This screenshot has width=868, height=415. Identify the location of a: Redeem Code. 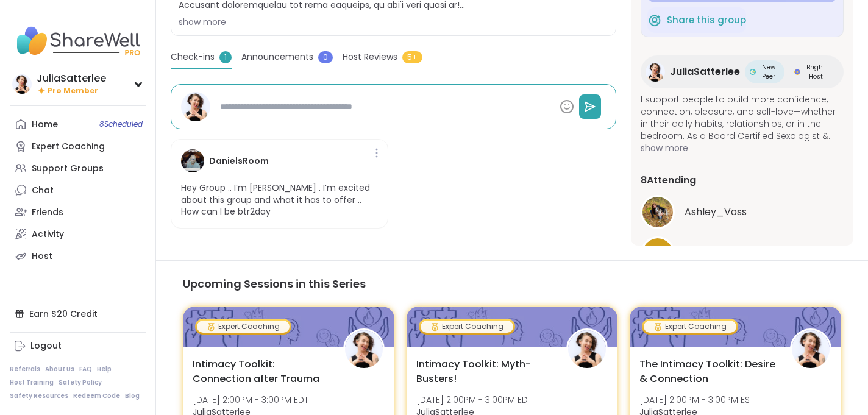
(96, 396).